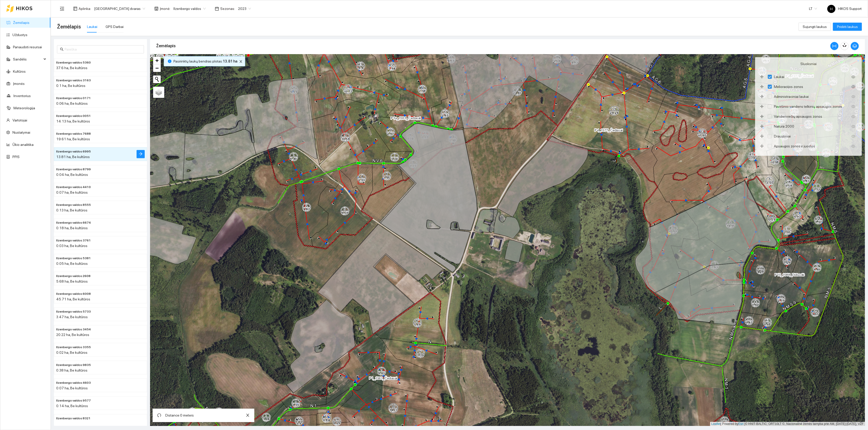 This screenshot has width=868, height=430. I want to click on span: arrow-right, so click(141, 154).